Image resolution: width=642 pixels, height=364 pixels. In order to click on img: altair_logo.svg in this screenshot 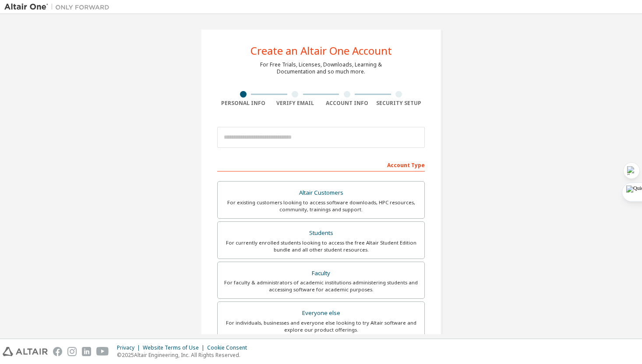, I will do `click(25, 351)`.